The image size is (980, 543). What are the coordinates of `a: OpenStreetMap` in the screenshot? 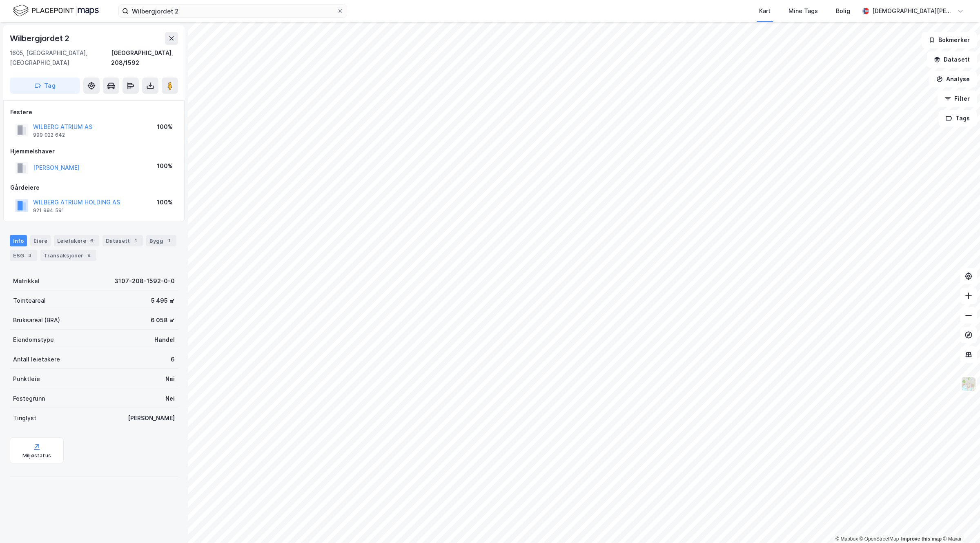 It's located at (879, 539).